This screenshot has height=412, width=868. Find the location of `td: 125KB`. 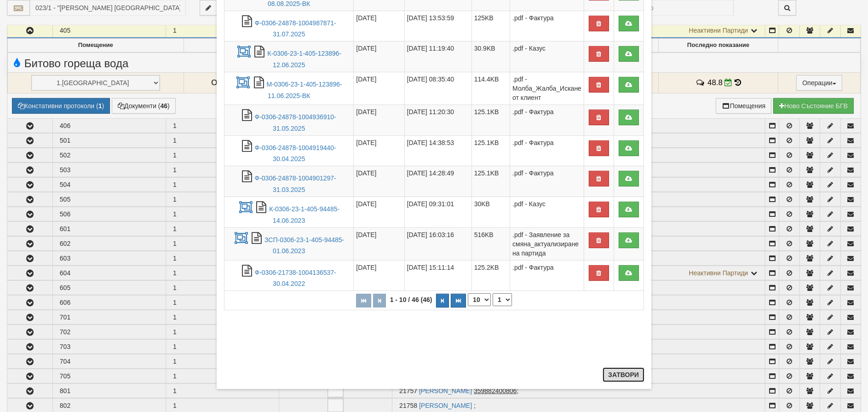

td: 125KB is located at coordinates (491, 26).